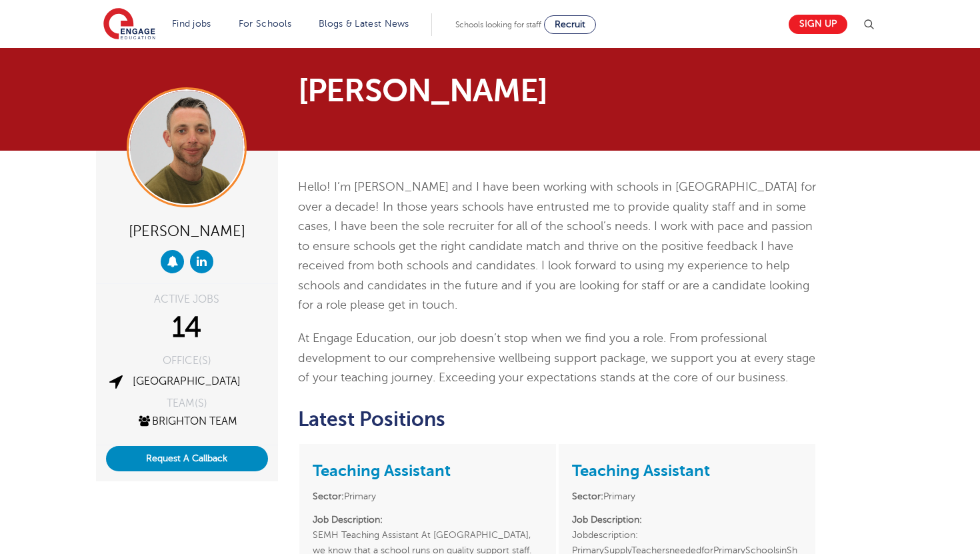  Describe the element at coordinates (187, 328) in the screenshot. I see `div: 14` at that location.